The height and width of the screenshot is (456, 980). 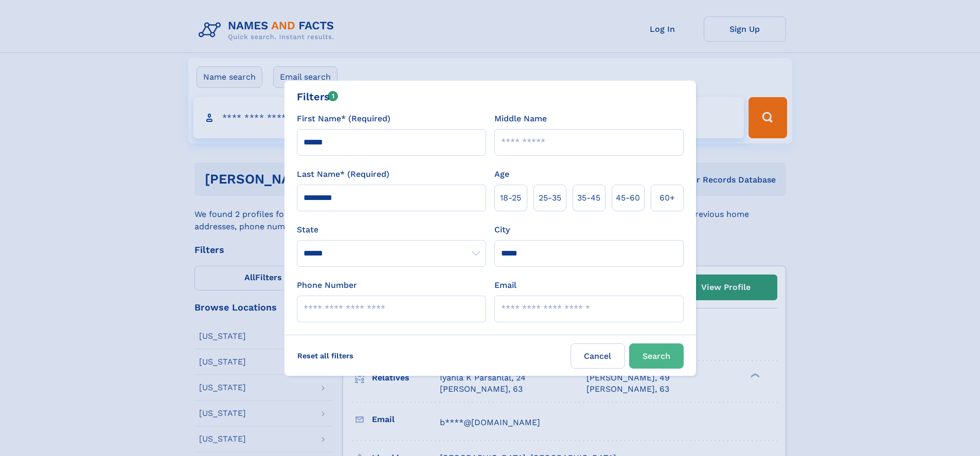 What do you see at coordinates (327, 286) in the screenshot?
I see `label: Phone Number` at bounding box center [327, 286].